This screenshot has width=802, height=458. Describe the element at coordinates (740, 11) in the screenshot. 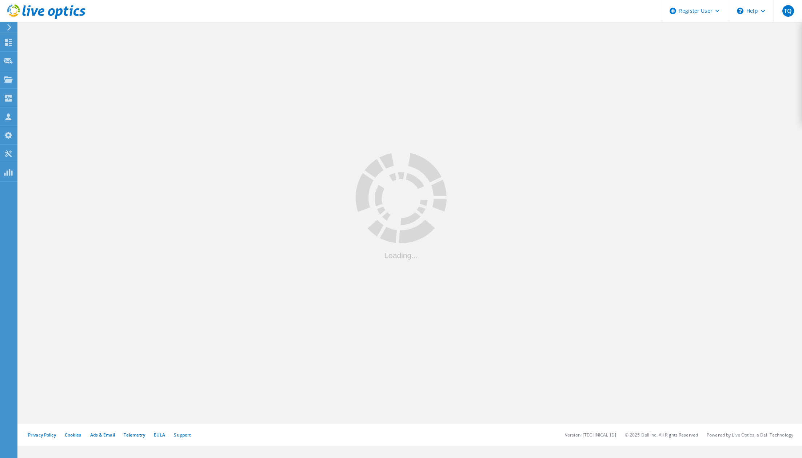

I see `svg: \n` at that location.